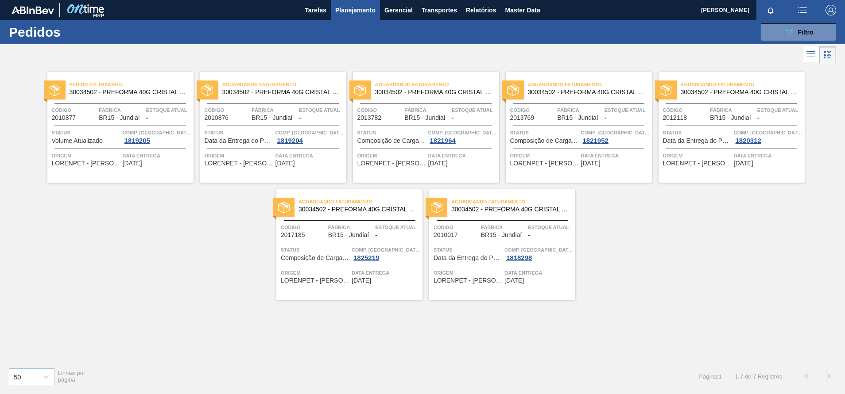 The height and width of the screenshot is (394, 845). What do you see at coordinates (443, 141) in the screenshot?
I see `div: 1821964` at bounding box center [443, 141].